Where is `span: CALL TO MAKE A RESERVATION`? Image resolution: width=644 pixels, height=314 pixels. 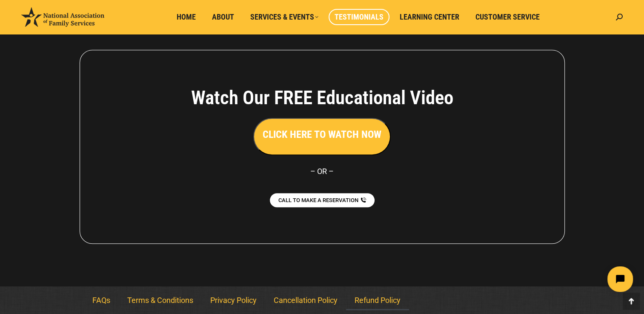 span: CALL TO MAKE A RESERVATION is located at coordinates (318, 200).